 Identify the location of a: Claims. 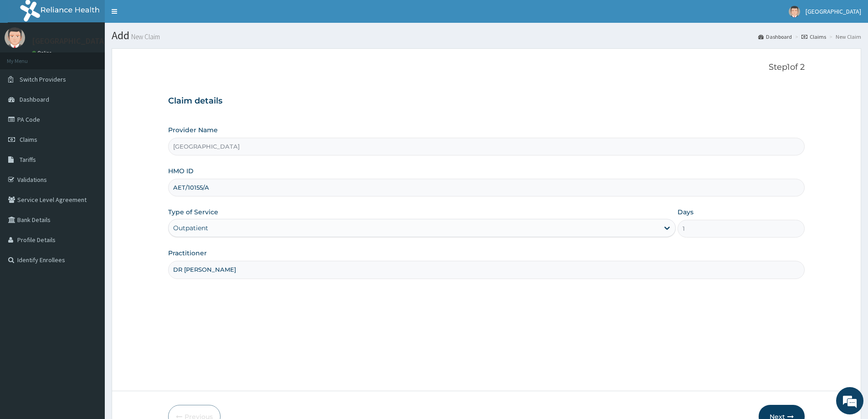
(814, 36).